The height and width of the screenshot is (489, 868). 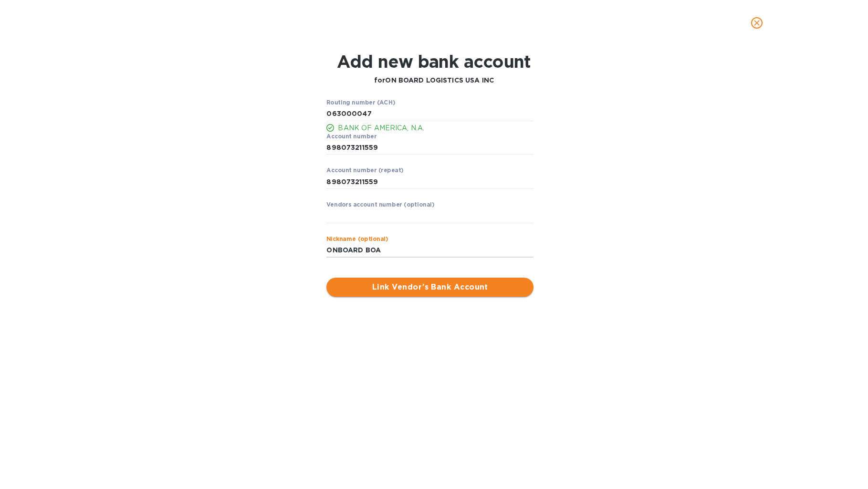 What do you see at coordinates (757, 23) in the screenshot?
I see `button: close` at bounding box center [757, 23].